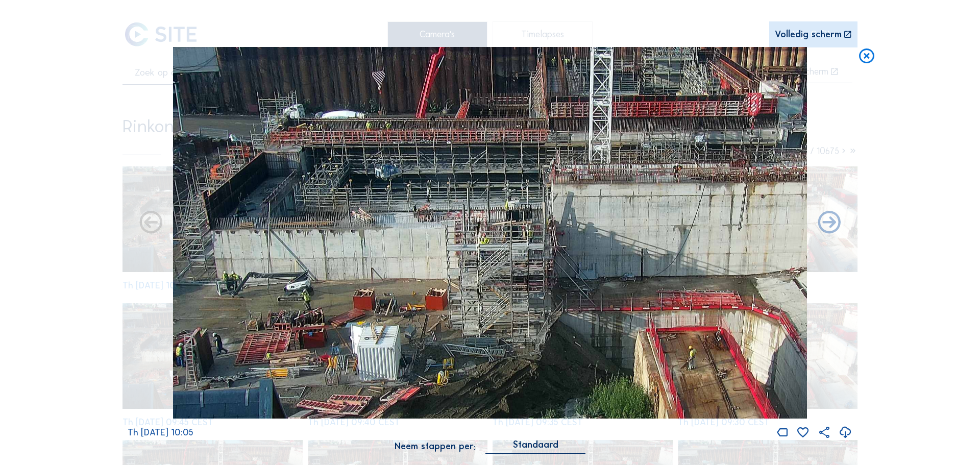  I want to click on div: Volledig scherm, so click(808, 35).